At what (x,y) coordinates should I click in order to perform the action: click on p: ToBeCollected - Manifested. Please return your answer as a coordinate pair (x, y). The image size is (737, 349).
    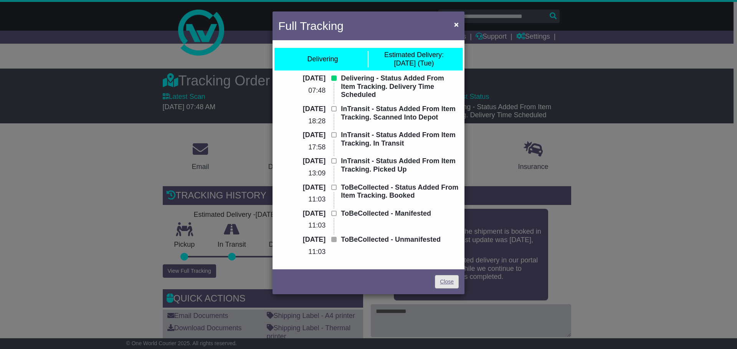
    Looking at the image, I should click on (399, 214).